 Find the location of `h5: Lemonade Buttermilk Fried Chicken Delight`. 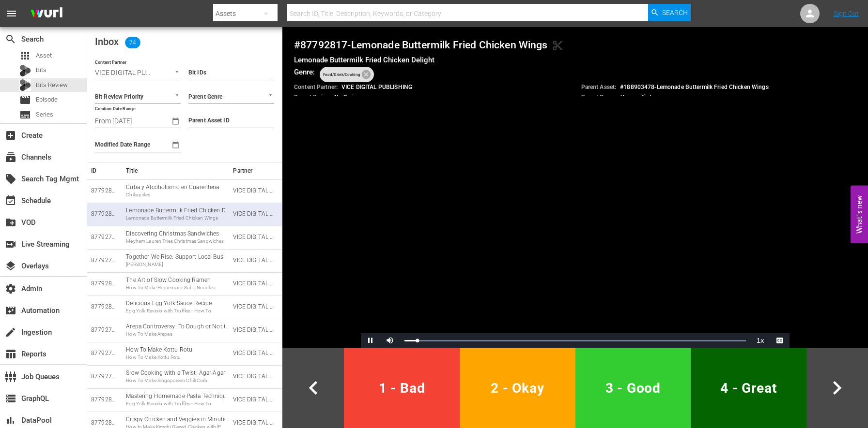

h5: Lemonade Buttermilk Fried Chicken Delight is located at coordinates (575, 60).